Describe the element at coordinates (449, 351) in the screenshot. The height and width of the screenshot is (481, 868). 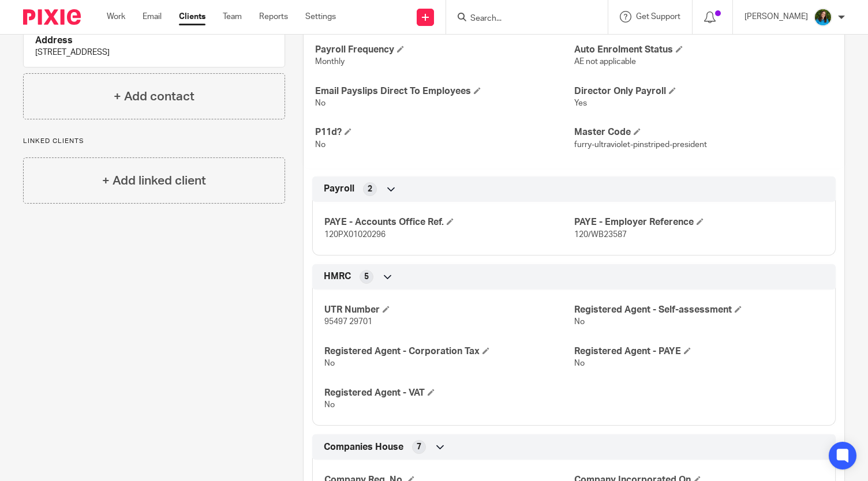
I see `h4: Registered Agent - Corporation Tax` at that location.